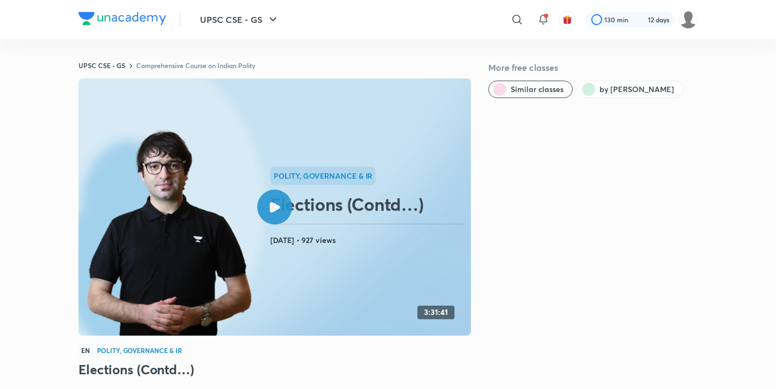  I want to click on span: EN, so click(86, 350).